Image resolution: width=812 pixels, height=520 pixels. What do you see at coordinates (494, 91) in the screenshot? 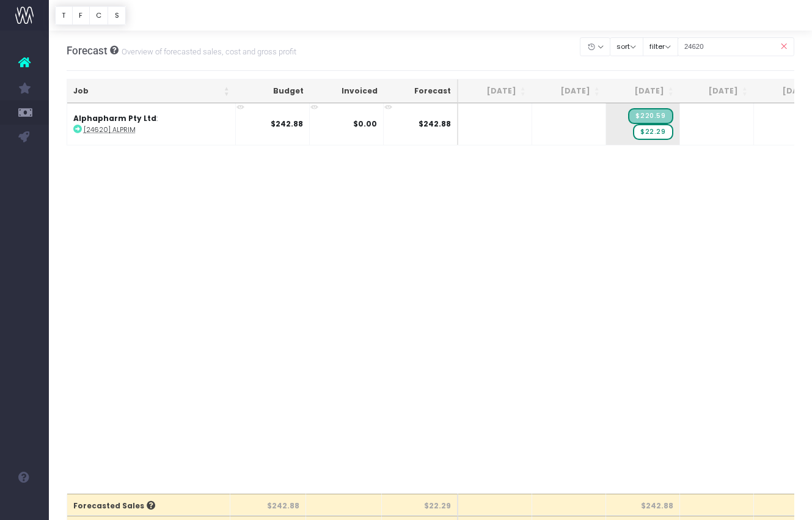
I see `th: Jun 25: activate to sort column ascending` at bounding box center [494, 91].